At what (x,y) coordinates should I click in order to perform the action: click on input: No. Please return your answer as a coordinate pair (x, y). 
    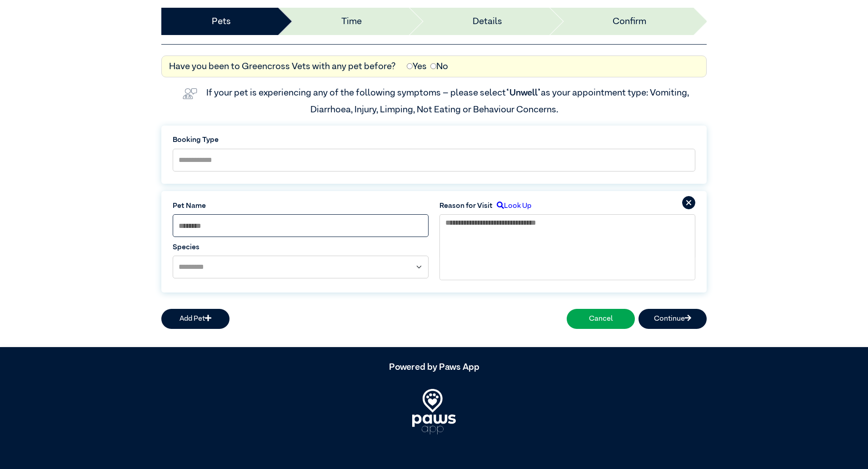
    Looking at the image, I should click on (433, 66).